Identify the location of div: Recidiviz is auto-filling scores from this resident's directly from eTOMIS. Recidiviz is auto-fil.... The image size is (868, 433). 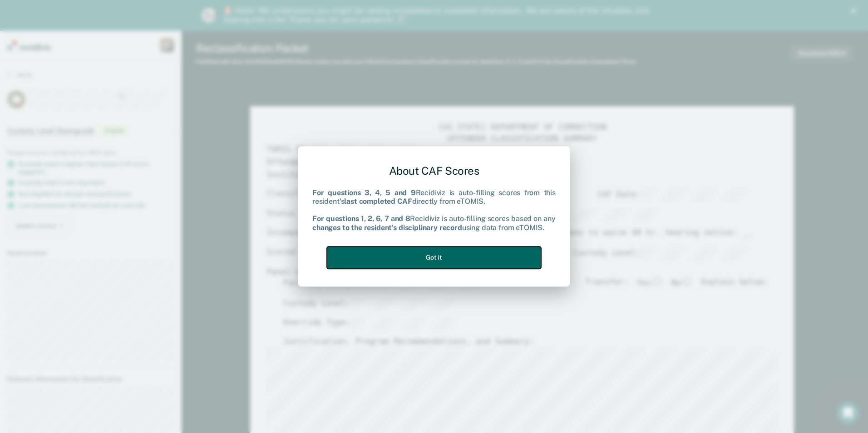
(434, 210).